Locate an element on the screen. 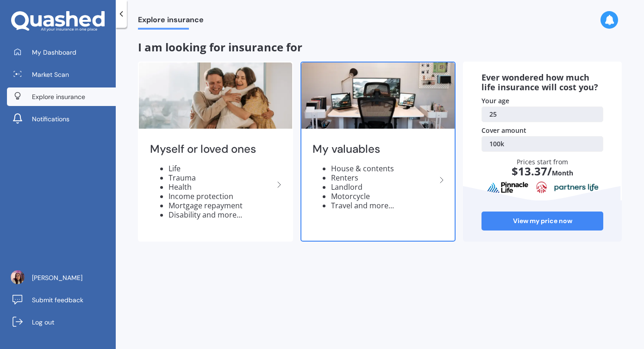 This screenshot has width=644, height=349. a: Submit feedback is located at coordinates (61, 300).